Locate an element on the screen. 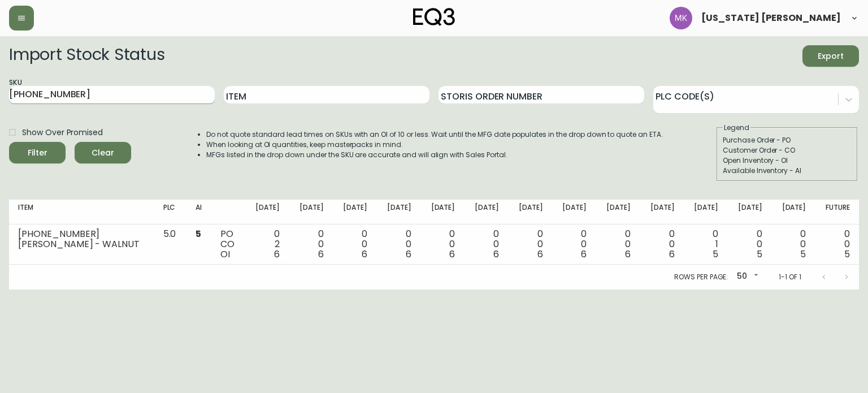 Image resolution: width=868 pixels, height=393 pixels. td: 5.0 is located at coordinates (170, 244).